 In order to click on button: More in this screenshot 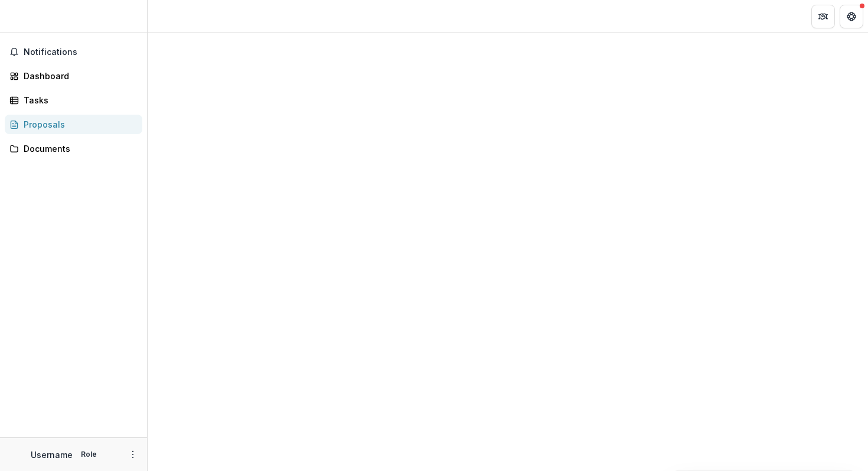, I will do `click(133, 454)`.